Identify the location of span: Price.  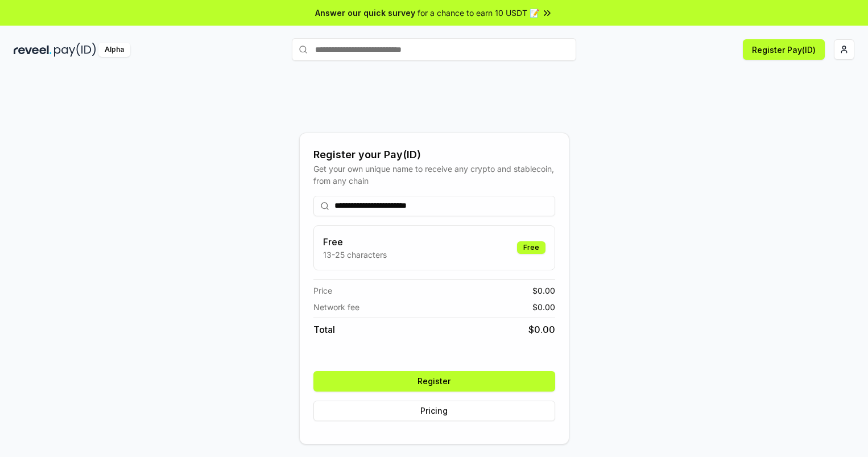
(323, 290).